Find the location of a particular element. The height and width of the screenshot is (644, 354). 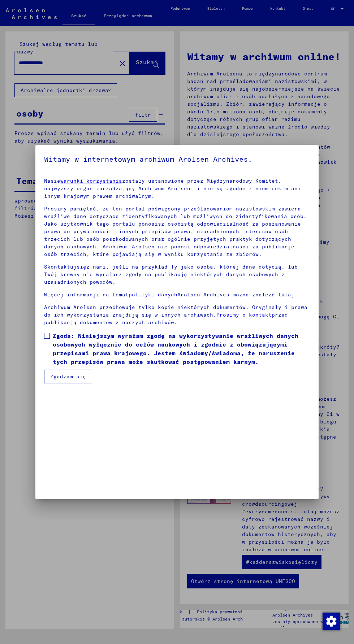

a: polityki danych is located at coordinates (153, 295).